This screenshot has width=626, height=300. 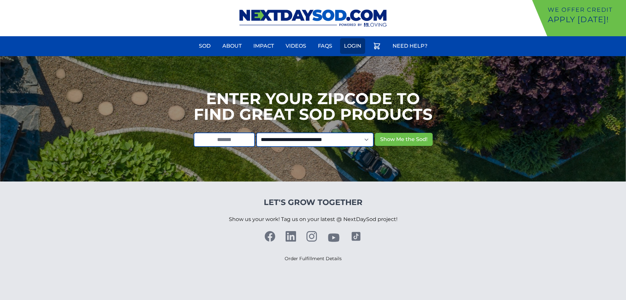 I want to click on a: Sod, so click(x=205, y=46).